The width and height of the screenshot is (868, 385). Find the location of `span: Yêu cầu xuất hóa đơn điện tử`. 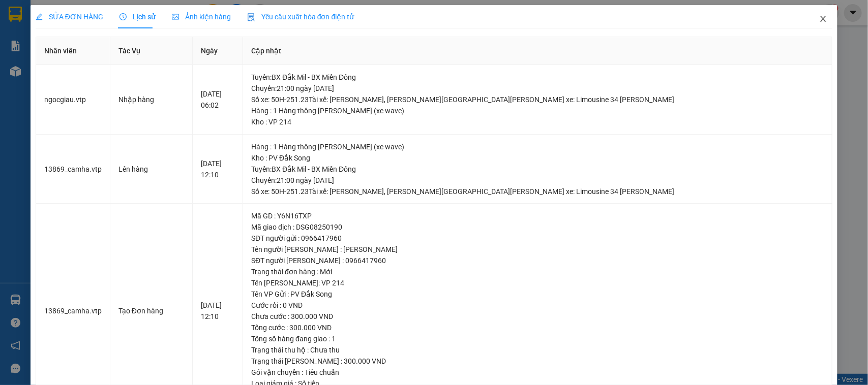

span: Yêu cầu xuất hóa đơn điện tử is located at coordinates (300, 17).